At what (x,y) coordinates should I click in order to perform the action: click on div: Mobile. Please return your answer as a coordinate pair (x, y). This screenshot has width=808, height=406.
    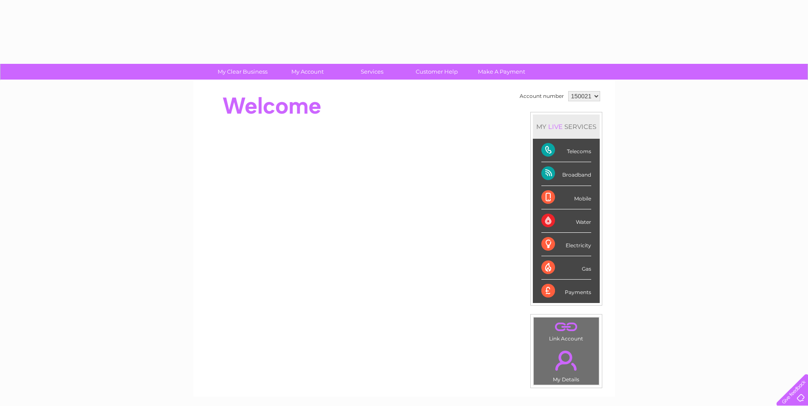
    Looking at the image, I should click on (566, 198).